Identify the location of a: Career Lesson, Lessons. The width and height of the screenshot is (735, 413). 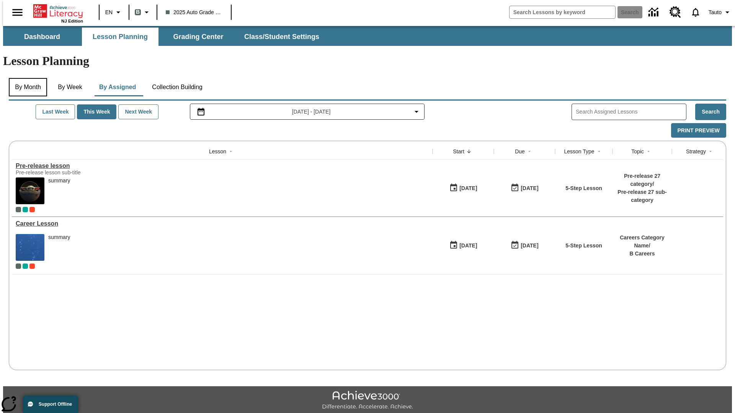
(222, 224).